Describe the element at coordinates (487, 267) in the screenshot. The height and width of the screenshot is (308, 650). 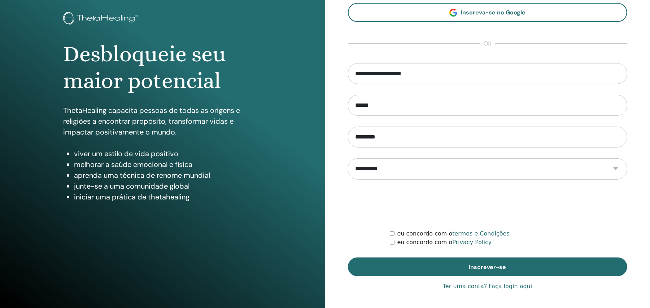
I see `span: Inscrever-se` at that location.